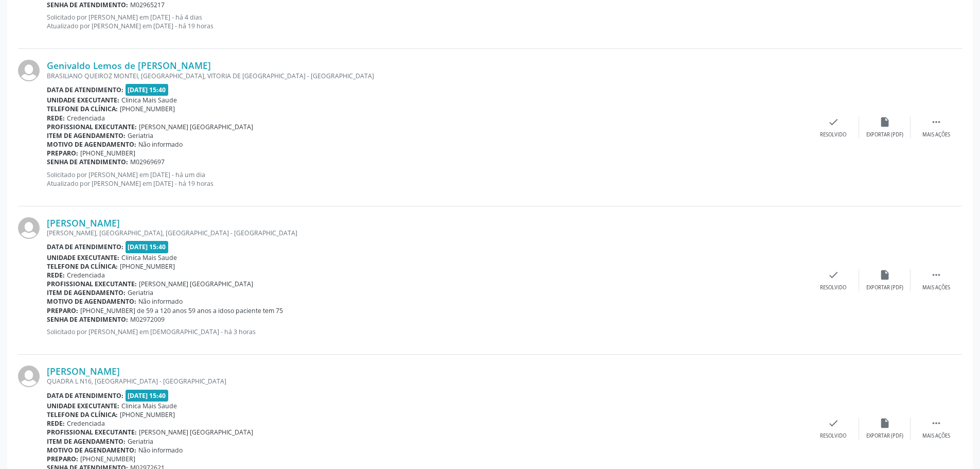 The width and height of the screenshot is (980, 469). What do you see at coordinates (147, 319) in the screenshot?
I see `span: M02972009` at bounding box center [147, 319].